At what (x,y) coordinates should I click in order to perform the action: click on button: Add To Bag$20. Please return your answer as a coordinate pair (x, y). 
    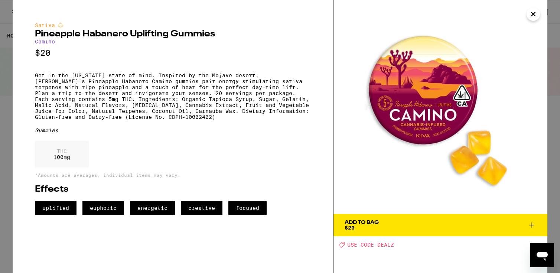
    Looking at the image, I should click on (441, 225).